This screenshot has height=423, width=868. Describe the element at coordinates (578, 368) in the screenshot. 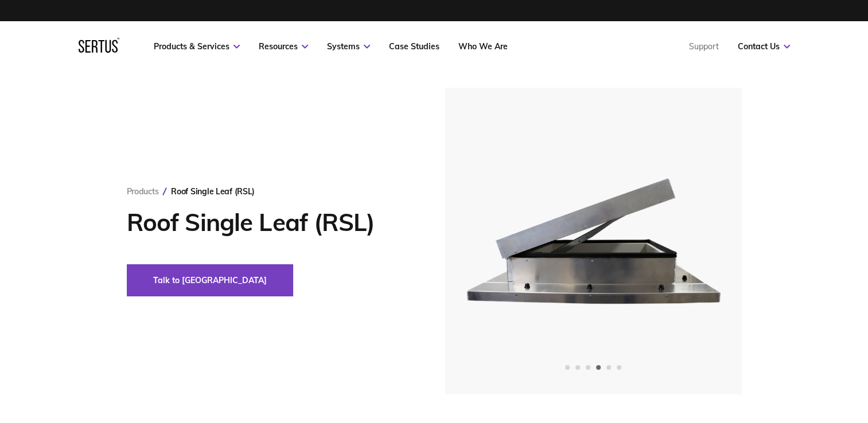

I see `span: Go to slide 2` at that location.